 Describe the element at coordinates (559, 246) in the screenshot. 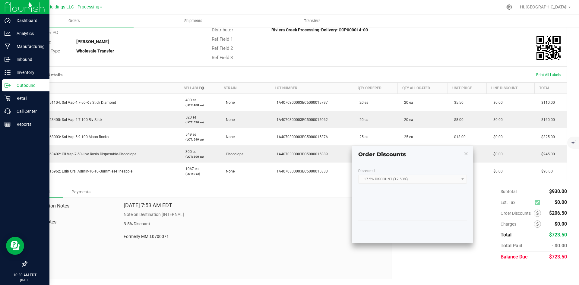

I see `span: - $0.00` at that location.